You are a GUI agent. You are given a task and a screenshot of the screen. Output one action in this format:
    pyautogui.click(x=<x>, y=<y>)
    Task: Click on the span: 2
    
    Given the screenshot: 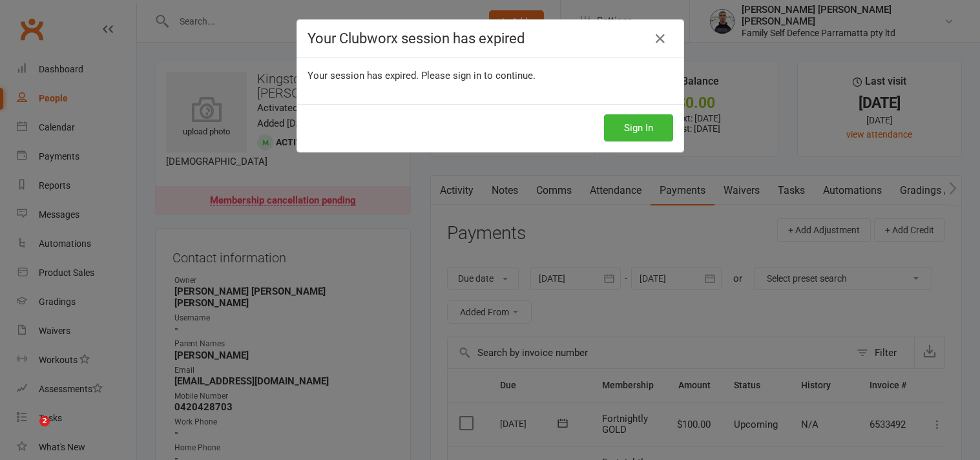 What is the action you would take?
    pyautogui.click(x=44, y=421)
    